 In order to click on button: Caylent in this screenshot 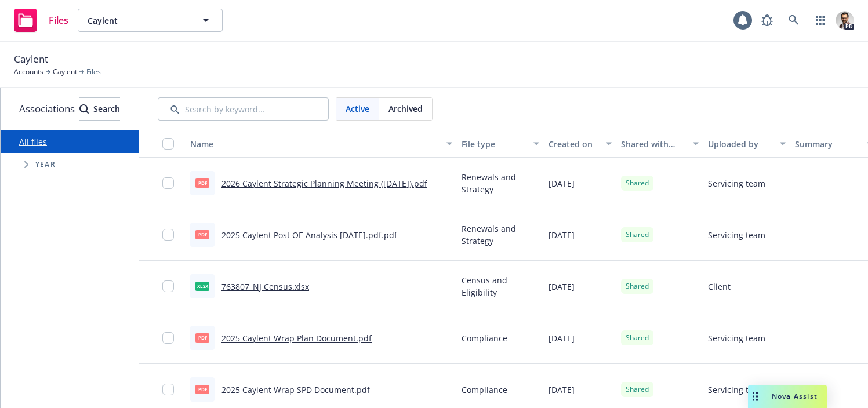, I will do `click(150, 20)`.